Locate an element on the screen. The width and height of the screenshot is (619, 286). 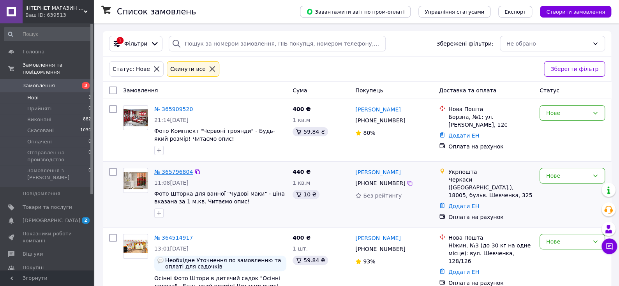
div: Ваш ID: 639513 is located at coordinates (59, 15).